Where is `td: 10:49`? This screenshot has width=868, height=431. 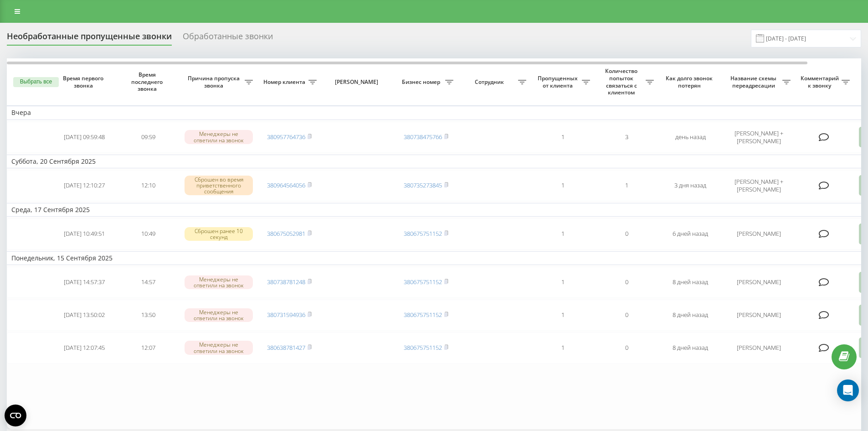 td: 10:49 is located at coordinates (148, 234).